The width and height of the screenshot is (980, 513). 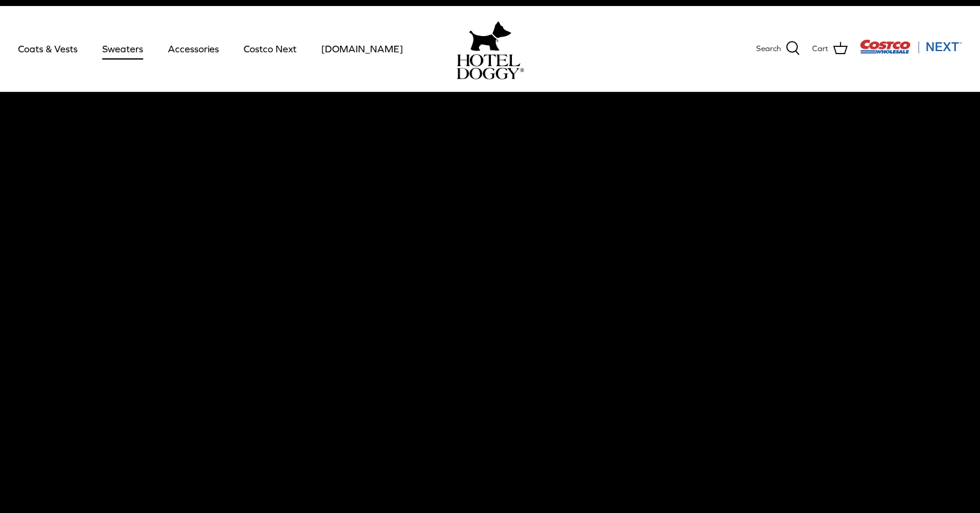 What do you see at coordinates (829, 49) in the screenshot?
I see `a: Cart` at bounding box center [829, 49].